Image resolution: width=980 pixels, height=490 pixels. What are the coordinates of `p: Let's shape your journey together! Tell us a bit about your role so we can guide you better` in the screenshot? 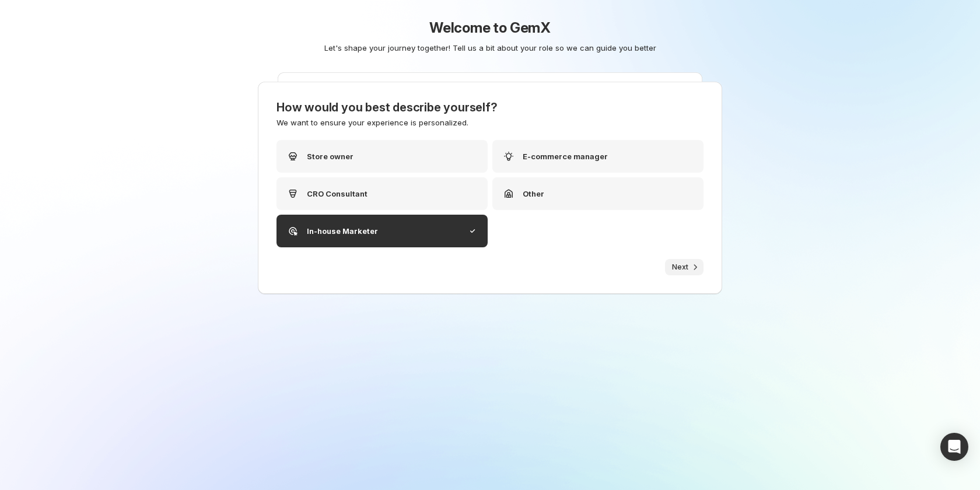 It's located at (490, 48).